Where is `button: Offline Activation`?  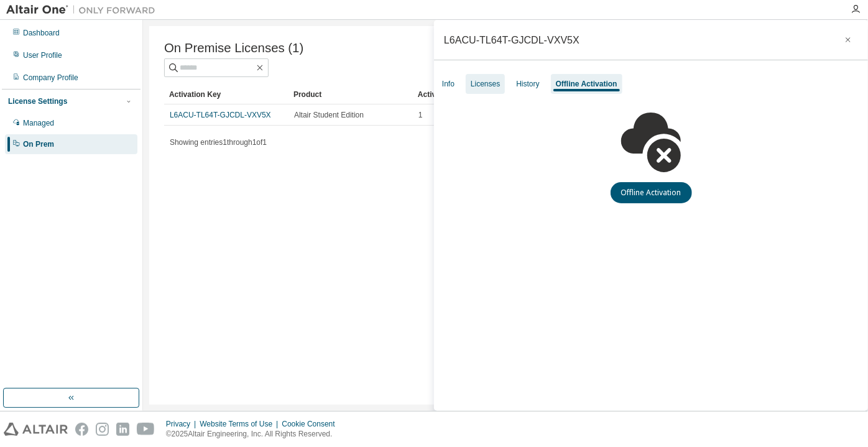
button: Offline Activation is located at coordinates (651, 193).